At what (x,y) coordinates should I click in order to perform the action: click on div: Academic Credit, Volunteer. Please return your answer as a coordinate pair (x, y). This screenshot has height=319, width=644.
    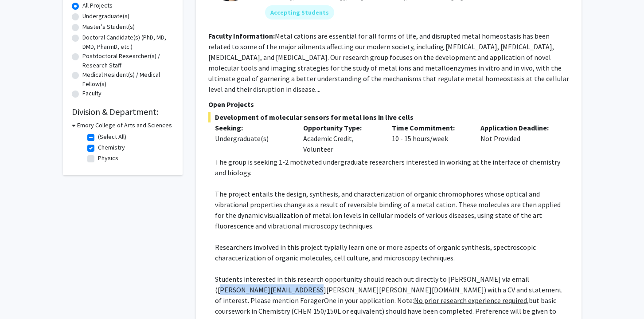
    Looking at the image, I should click on (341, 138).